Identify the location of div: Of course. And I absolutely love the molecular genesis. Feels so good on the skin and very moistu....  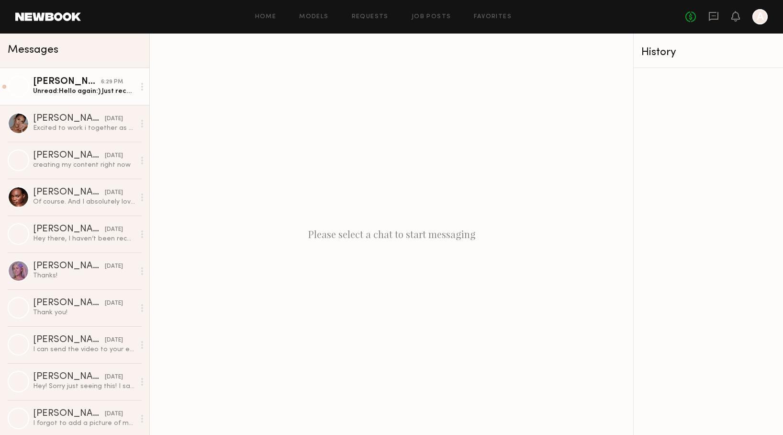
(84, 202).